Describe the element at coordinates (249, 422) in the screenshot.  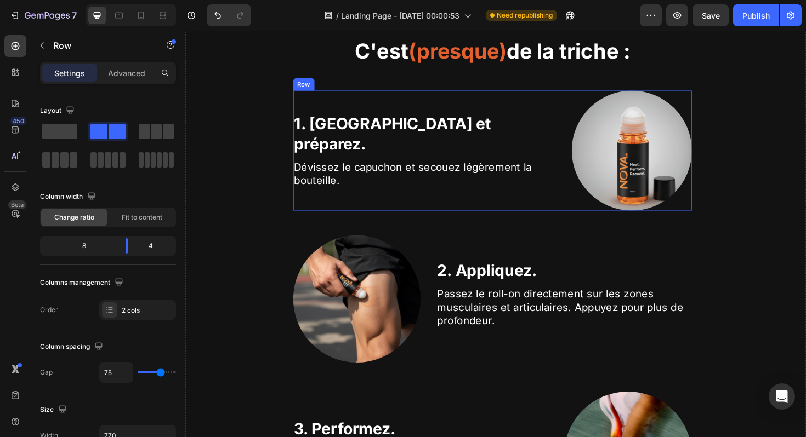
I see `p: 3. Performez.` at that location.